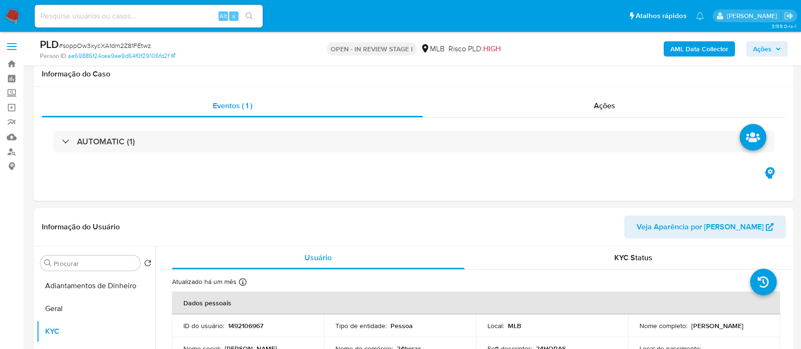 The image size is (801, 349). Describe the element at coordinates (402, 326) in the screenshot. I see `p: Pessoa` at that location.